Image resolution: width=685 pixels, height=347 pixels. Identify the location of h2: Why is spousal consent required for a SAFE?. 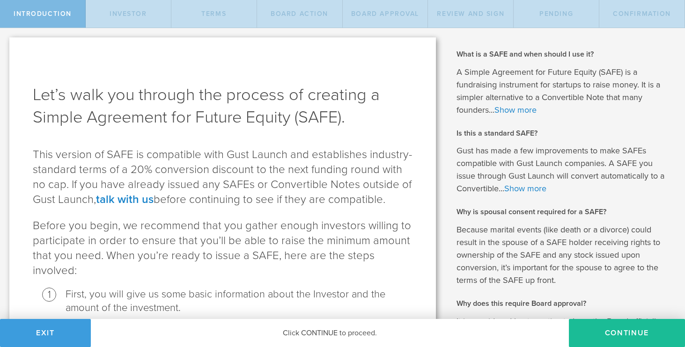
(563, 212).